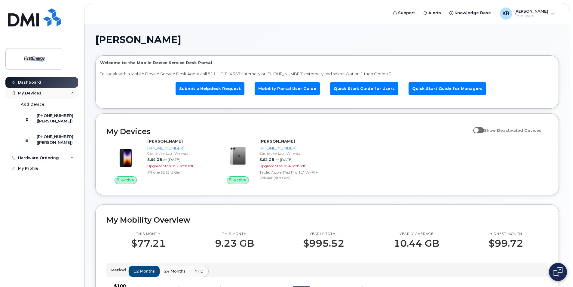 This screenshot has width=573, height=287. I want to click on img: image20231002-3703462-7tm9rn.jpeg, so click(238, 156).